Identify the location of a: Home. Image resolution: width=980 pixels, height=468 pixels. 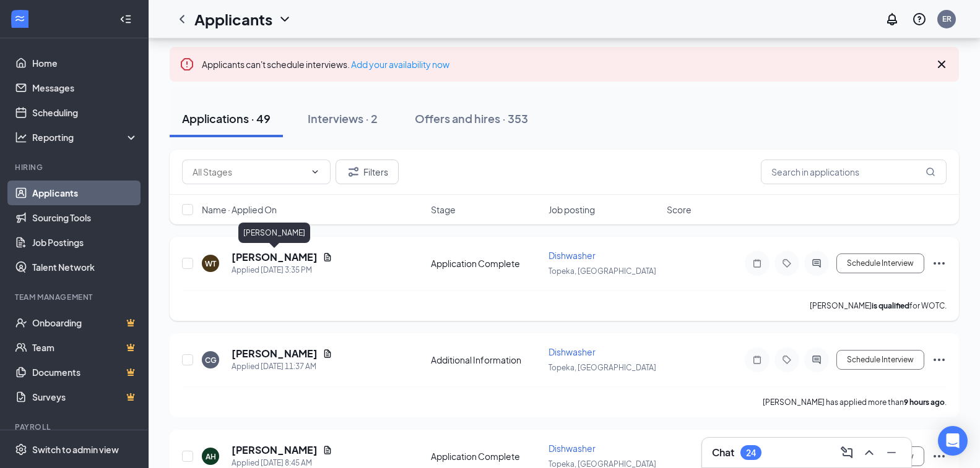
(85, 63).